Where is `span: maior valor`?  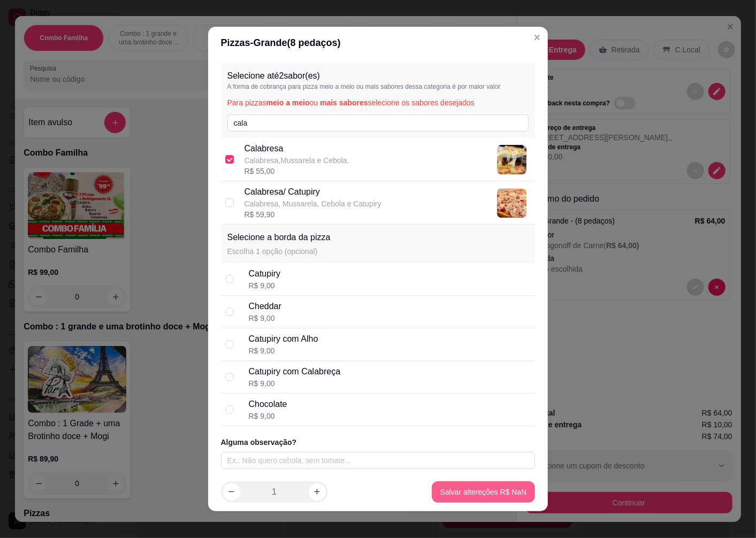
span: maior valor is located at coordinates (484, 87).